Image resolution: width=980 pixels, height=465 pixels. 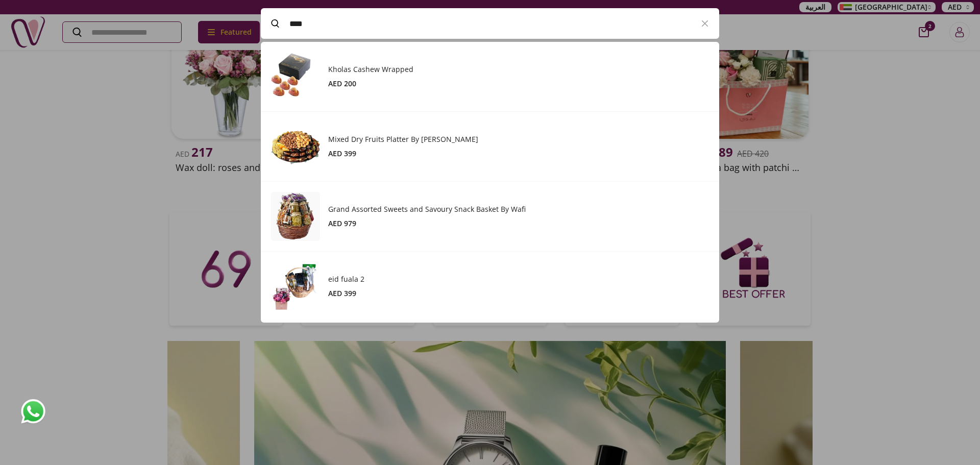 I want to click on img: whatsapp, so click(x=33, y=411).